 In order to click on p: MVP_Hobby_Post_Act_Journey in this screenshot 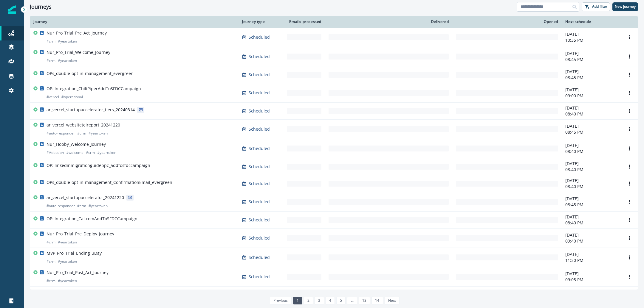, I will do `click(76, 292)`.